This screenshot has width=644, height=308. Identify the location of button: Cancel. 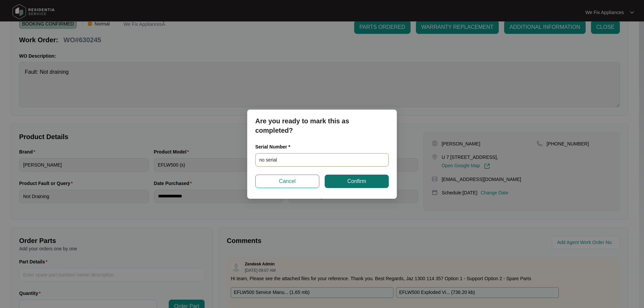
(287, 181).